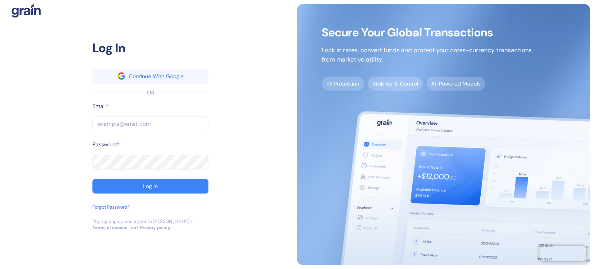 This screenshot has height=269, width=594. Describe the element at coordinates (456, 84) in the screenshot. I see `span: AI-Powered Models` at that location.